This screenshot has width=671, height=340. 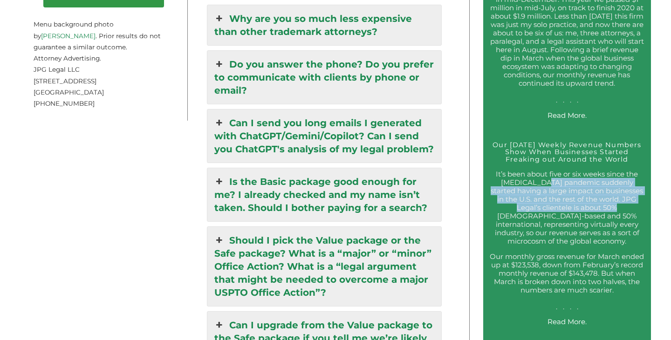 What do you see at coordinates (566, 282) in the screenshot?
I see `p: Our monthly gross revenue for March ended up at $123,538, down from February’s record monthly rev...` at bounding box center [566, 282].